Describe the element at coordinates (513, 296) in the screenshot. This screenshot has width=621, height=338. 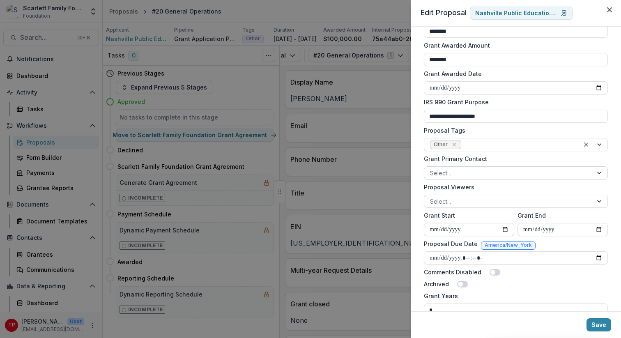
I see `label: Grant Years` at that location.